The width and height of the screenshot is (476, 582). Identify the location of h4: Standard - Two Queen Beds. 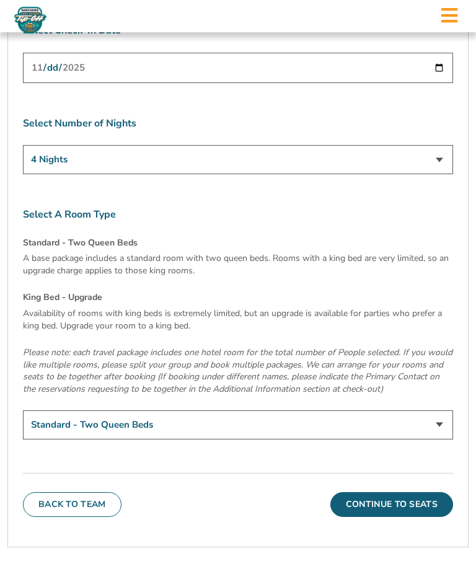
(238, 243).